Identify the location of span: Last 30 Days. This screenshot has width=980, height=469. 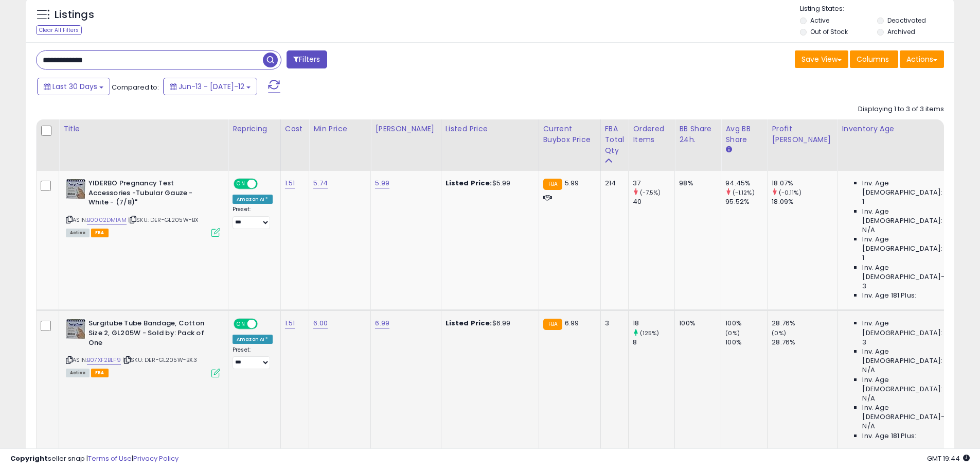
(74, 87).